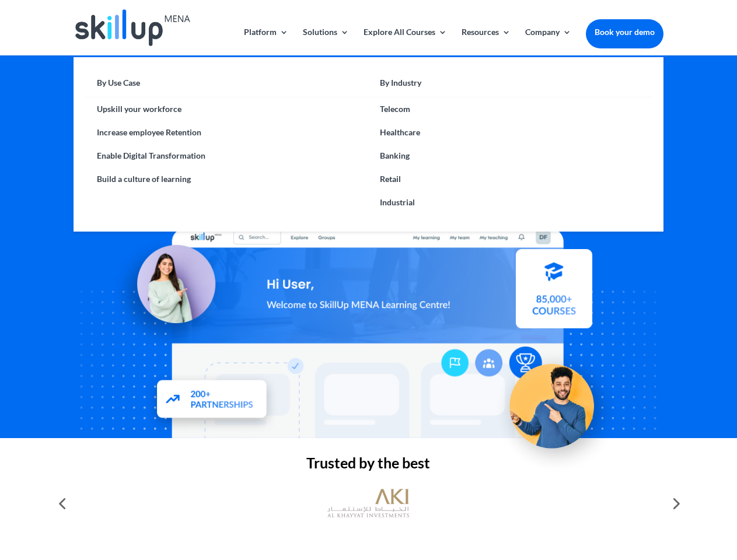  What do you see at coordinates (133, 28) in the screenshot?
I see `img: Skillup Mena` at bounding box center [133, 28].